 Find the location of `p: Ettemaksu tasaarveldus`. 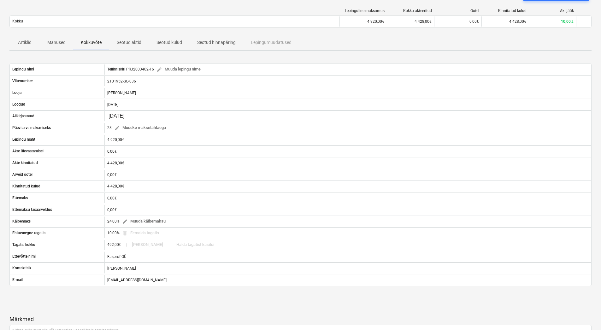

p: Ettemaksu tasaarveldus is located at coordinates (32, 209).